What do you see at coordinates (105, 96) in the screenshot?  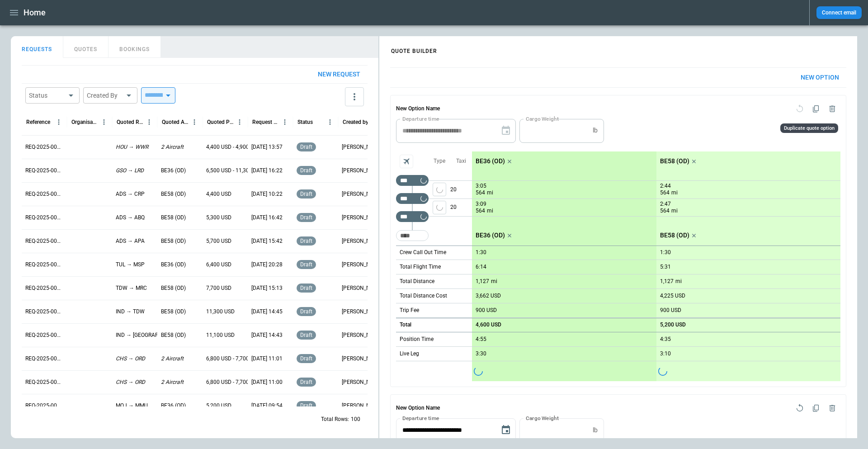 I see `div: Created By` at bounding box center [105, 96].